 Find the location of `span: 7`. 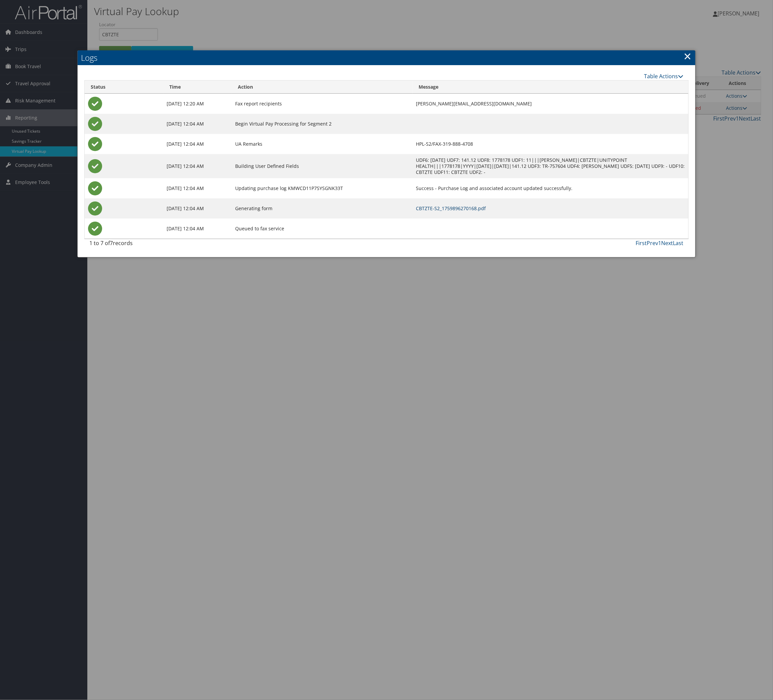

span: 7 is located at coordinates (111, 243).